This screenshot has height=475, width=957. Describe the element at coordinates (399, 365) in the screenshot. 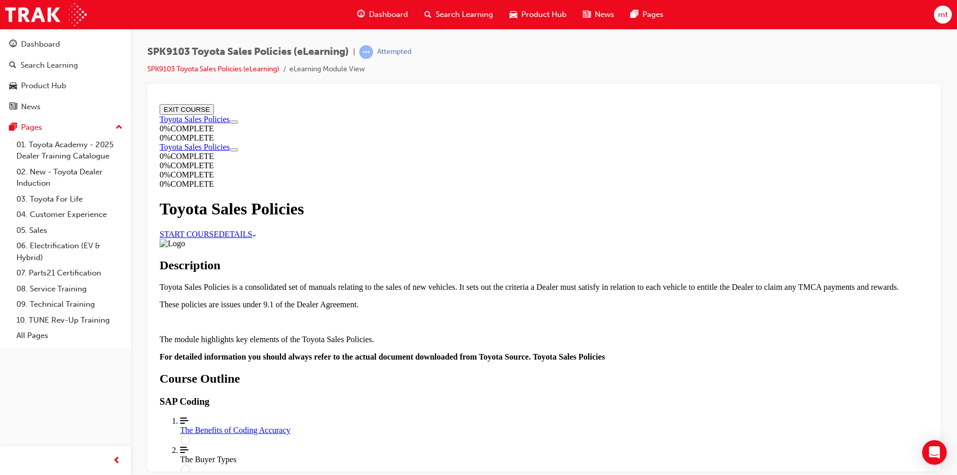

I see `span: The The Buyer Types lesson is currently unavailable: Lessons must be completed in order.` at that location.